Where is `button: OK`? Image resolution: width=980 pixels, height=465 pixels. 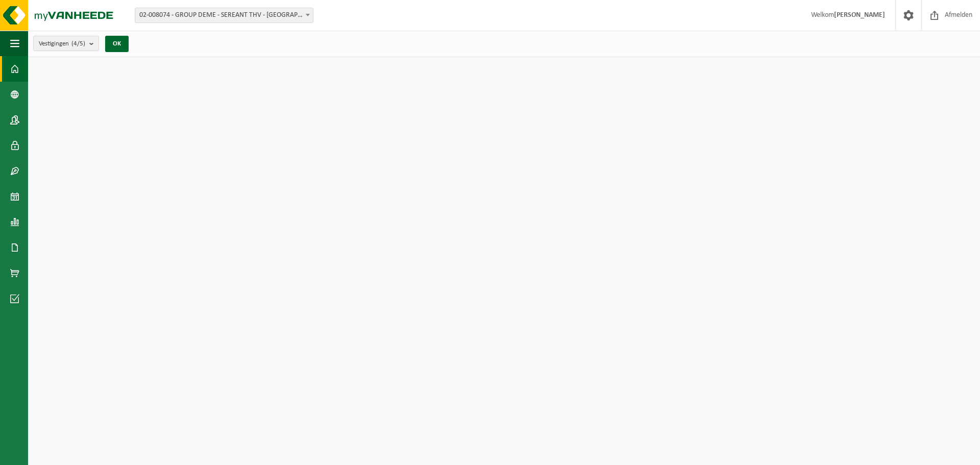
button: OK is located at coordinates (117, 44).